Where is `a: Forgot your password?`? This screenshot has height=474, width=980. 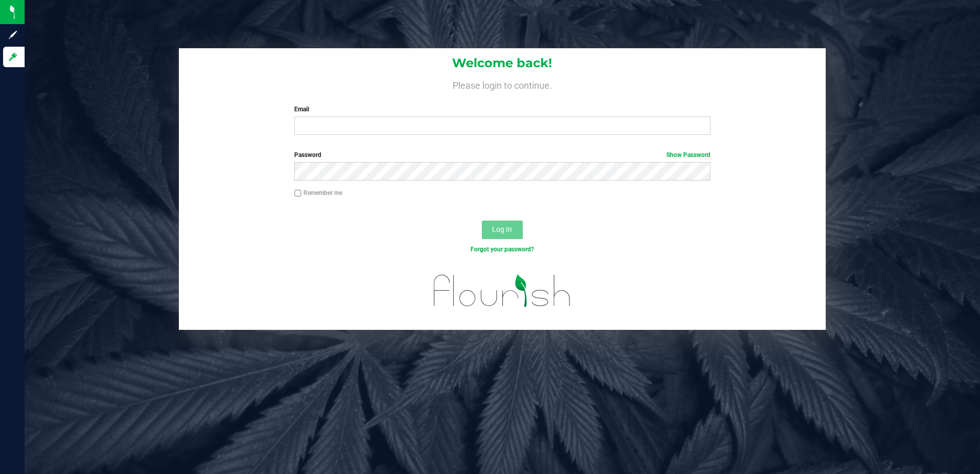 a: Forgot your password? is located at coordinates (503, 250).